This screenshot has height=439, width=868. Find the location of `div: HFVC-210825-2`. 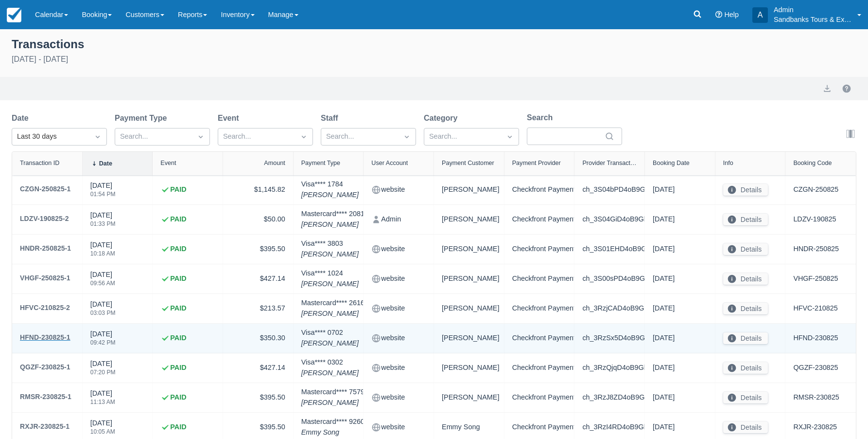

div: HFVC-210825-2 is located at coordinates (45, 307).